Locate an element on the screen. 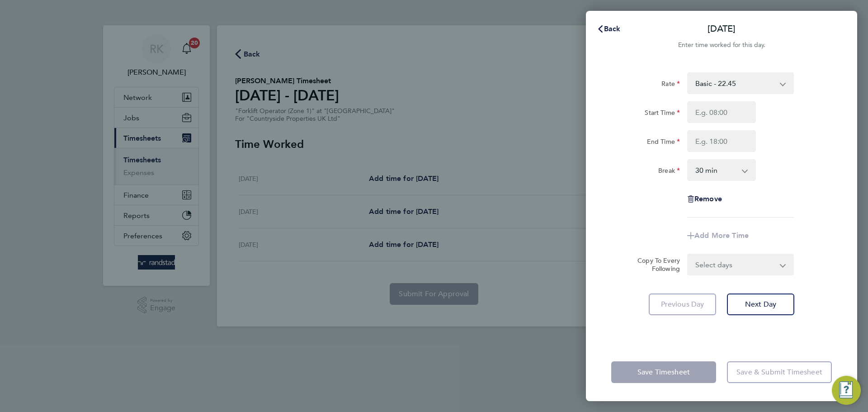 Image resolution: width=868 pixels, height=412 pixels. label: Start Time is located at coordinates (662, 114).